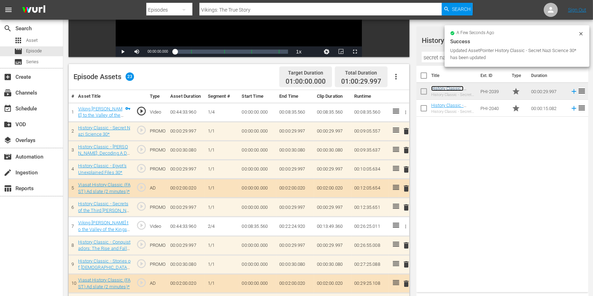 This screenshot has height=296, width=593. I want to click on td: 00:09:35.637, so click(370, 150).